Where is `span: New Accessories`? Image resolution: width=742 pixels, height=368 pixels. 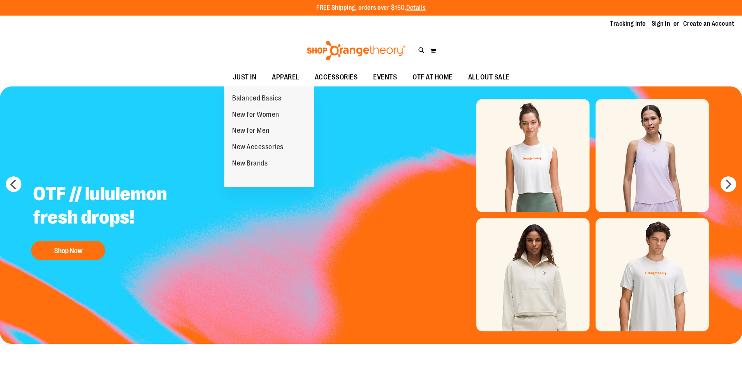
span: New Accessories is located at coordinates (258, 148).